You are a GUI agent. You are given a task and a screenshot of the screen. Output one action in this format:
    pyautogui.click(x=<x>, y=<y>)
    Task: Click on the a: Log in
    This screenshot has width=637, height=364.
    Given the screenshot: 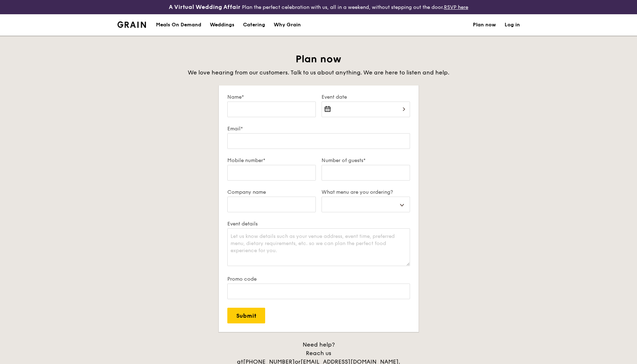 What is the action you would take?
    pyautogui.click(x=512, y=25)
    